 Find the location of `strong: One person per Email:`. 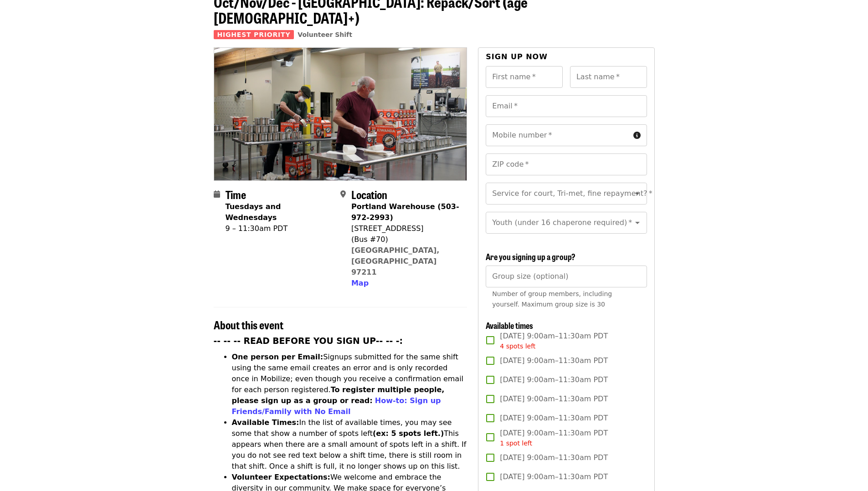

strong: One person per Email: is located at coordinates (277, 357).